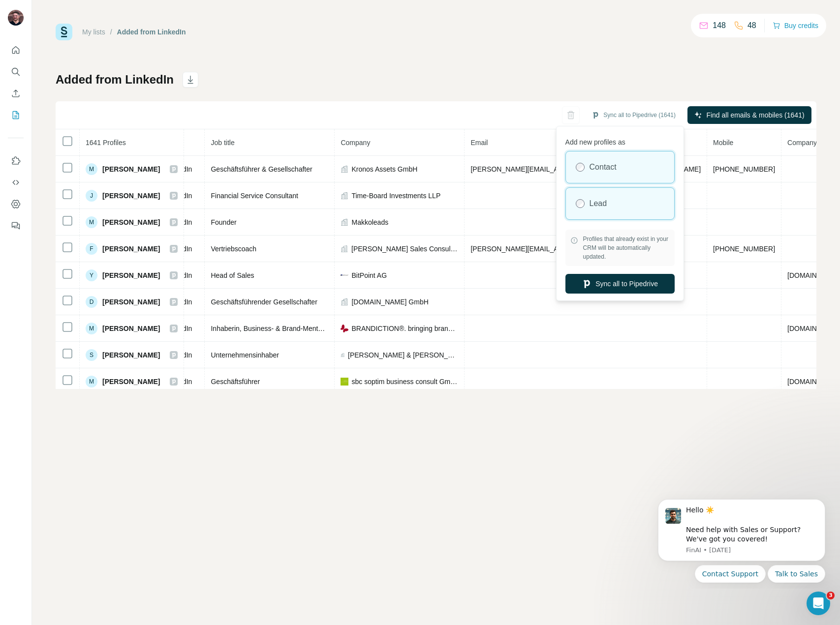 This screenshot has width=840, height=625. What do you see at coordinates (16, 226) in the screenshot?
I see `button: Feedback` at bounding box center [16, 226].